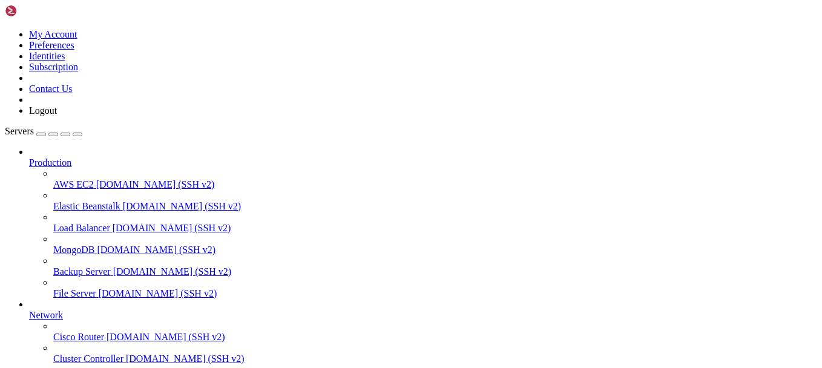 The image size is (822, 368). What do you see at coordinates (423, 332) in the screenshot?
I see `li: Network` at bounding box center [423, 332].